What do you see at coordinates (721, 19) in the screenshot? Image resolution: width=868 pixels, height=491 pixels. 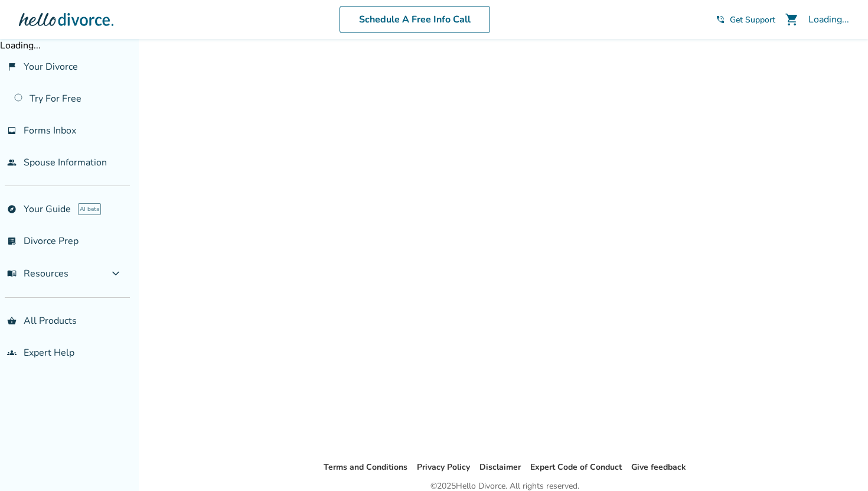 I see `span: phone_in_talk` at bounding box center [721, 19].